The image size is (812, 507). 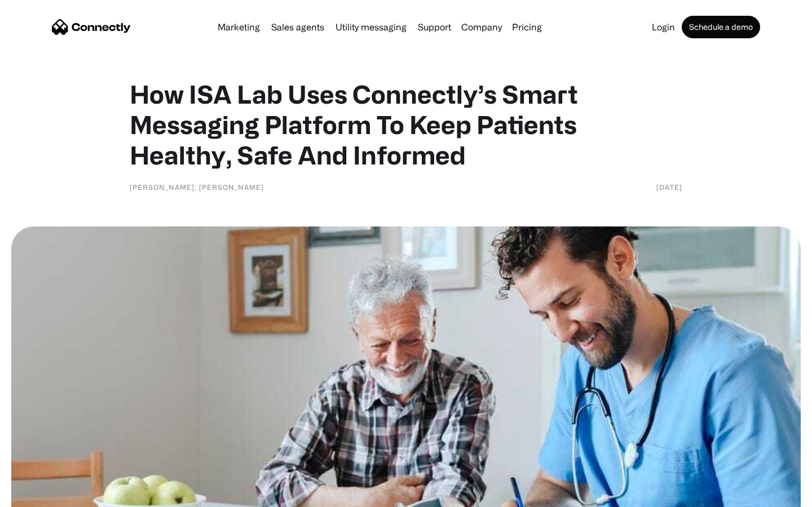 What do you see at coordinates (663, 27) in the screenshot?
I see `a: Login` at bounding box center [663, 27].